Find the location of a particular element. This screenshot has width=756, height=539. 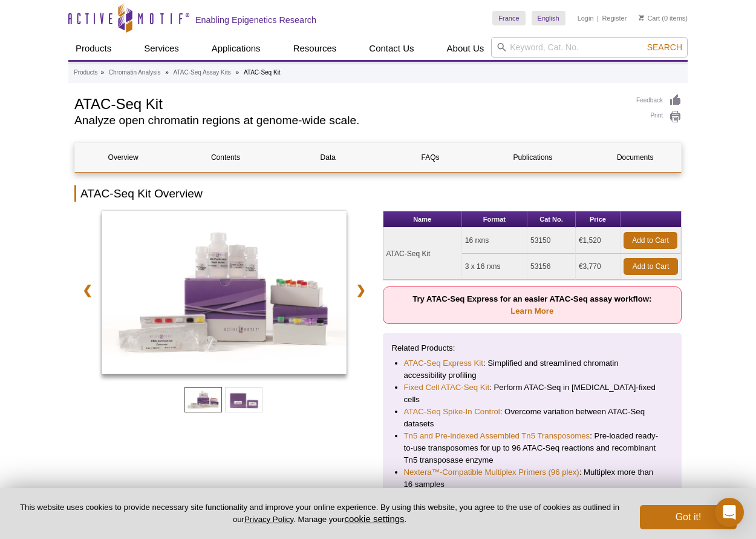

td: ATAC-Seq Kit is located at coordinates (423, 253).